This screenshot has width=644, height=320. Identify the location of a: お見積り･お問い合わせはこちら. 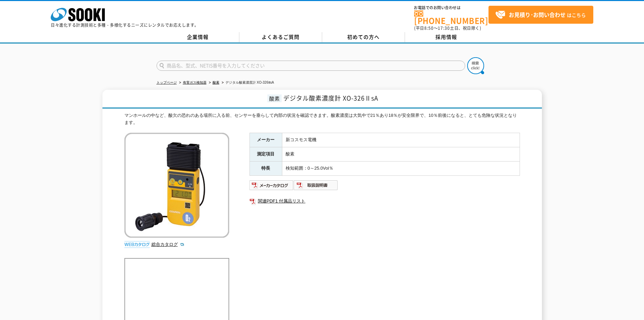
(541, 15).